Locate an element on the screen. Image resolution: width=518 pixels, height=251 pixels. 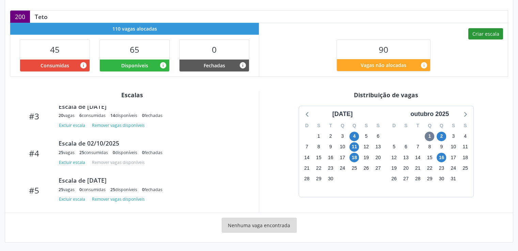
span: quinta-feira, 18 de setembro de 2025 is located at coordinates (354, 158).